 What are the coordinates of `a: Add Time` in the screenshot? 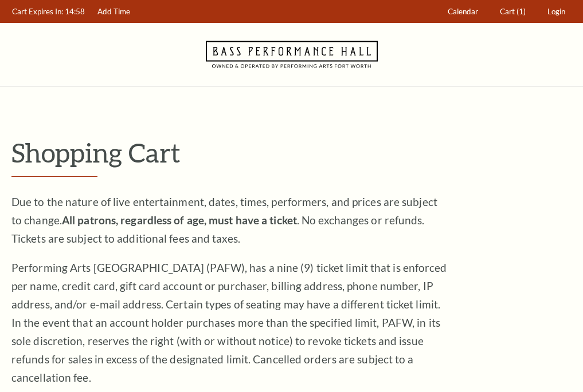 It's located at (114, 12).